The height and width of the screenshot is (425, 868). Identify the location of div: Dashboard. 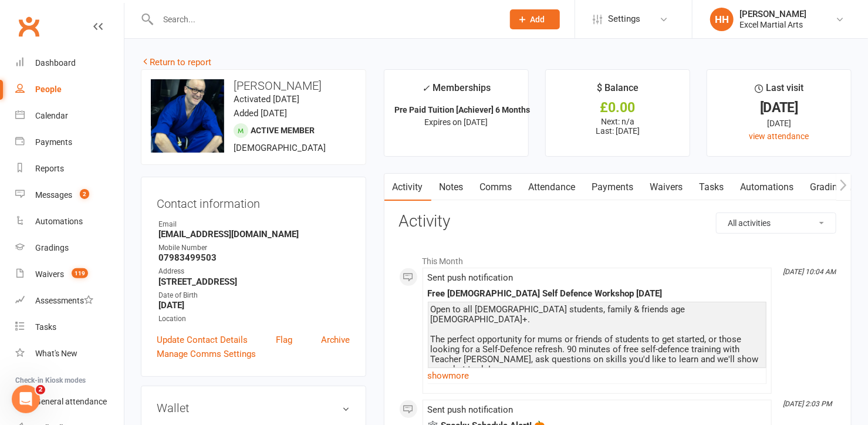
(55, 63).